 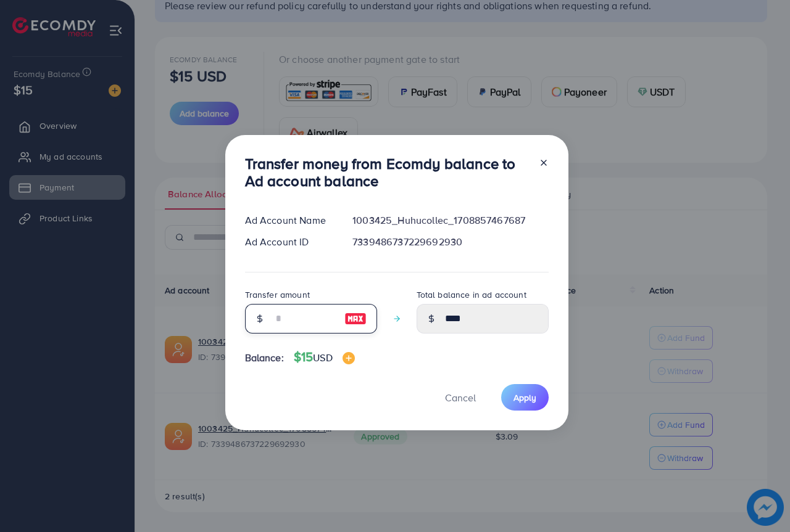 I want to click on span: Balance:, so click(x=264, y=357).